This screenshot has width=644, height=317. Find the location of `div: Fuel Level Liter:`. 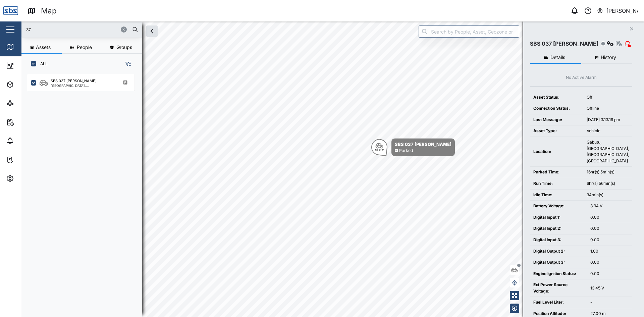

div: Fuel Level Liter: is located at coordinates (559, 302).